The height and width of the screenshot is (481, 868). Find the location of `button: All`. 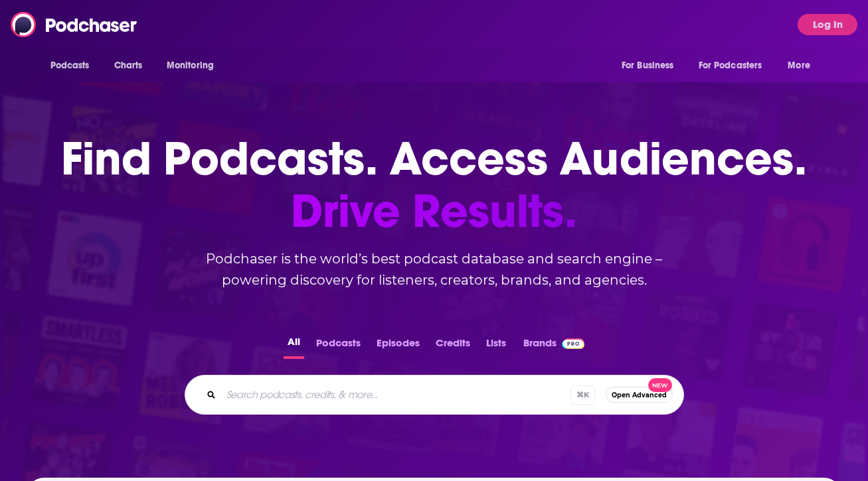

button: All is located at coordinates (293, 346).